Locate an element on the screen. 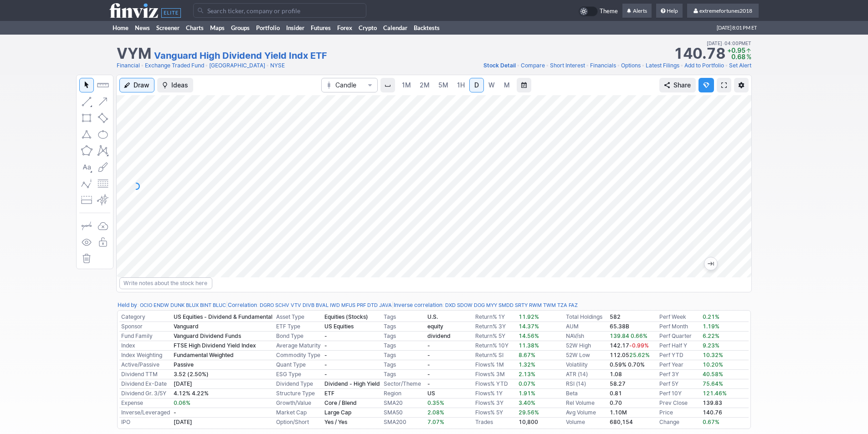 This screenshot has height=434, width=868. td: ESG Type is located at coordinates (298, 374).